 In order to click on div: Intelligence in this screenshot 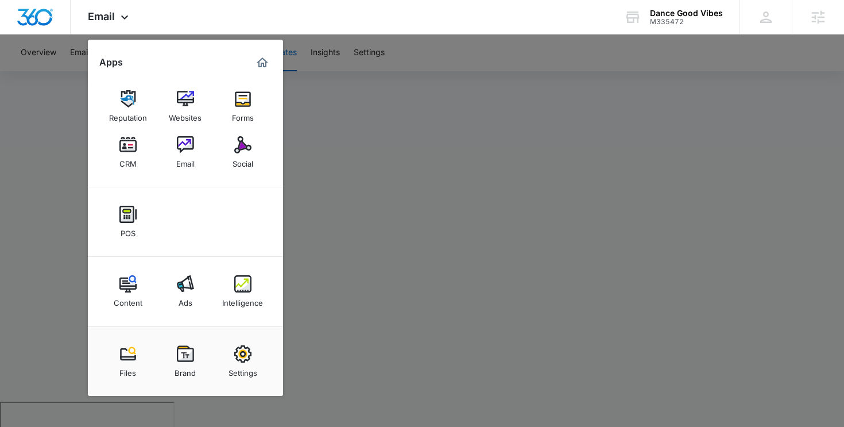, I will do `click(242, 300)`.